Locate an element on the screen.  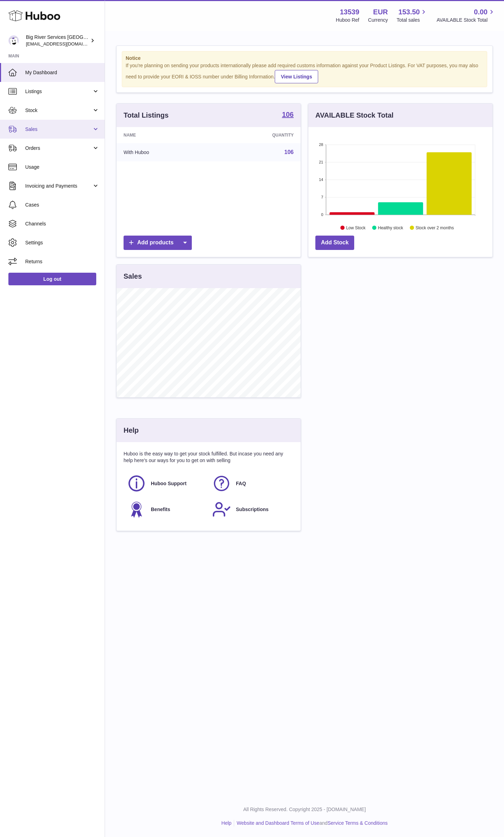
a: 153.50 Total sales is located at coordinates (412, 15).